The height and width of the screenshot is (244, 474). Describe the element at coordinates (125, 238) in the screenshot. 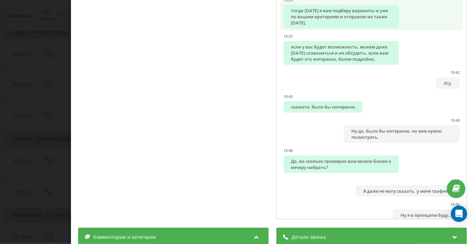

I see `span: Комментарии и категории` at that location.